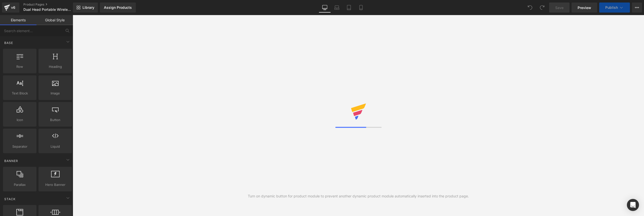  Describe the element at coordinates (55, 66) in the screenshot. I see `span: Heading` at that location.